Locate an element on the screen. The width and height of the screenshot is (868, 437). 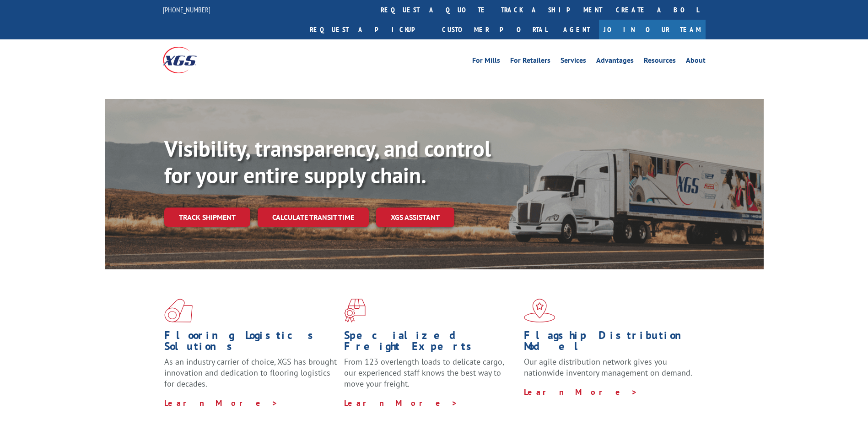
a: Request a pickup is located at coordinates (369, 29).